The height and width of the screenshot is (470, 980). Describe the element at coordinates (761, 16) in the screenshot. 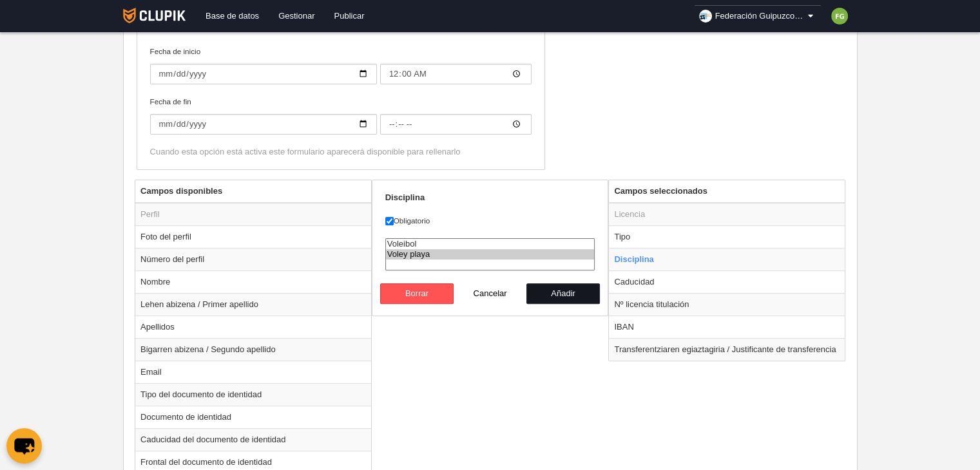

I see `span: Federación Guipuzcoana de Voleibol` at that location.